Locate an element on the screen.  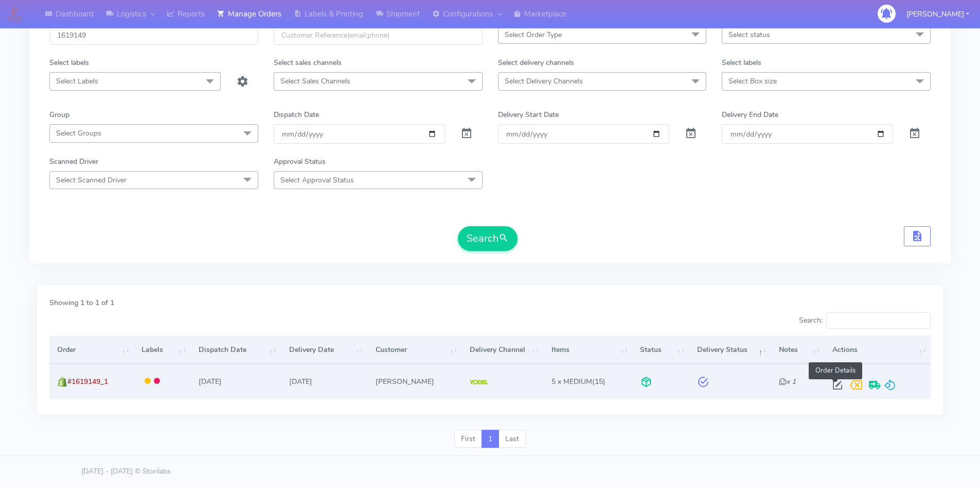
span: Select Groups is located at coordinates (79, 133).